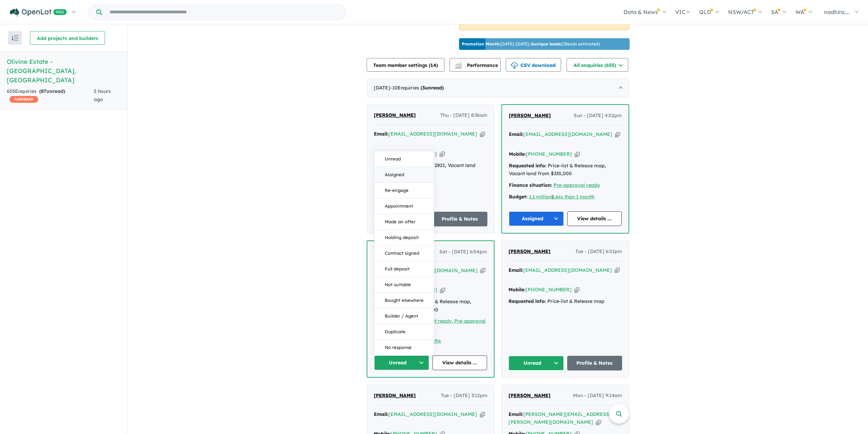 Image resolution: width=868 pixels, height=434 pixels. What do you see at coordinates (514, 66) in the screenshot?
I see `img: download icon` at bounding box center [514, 66].